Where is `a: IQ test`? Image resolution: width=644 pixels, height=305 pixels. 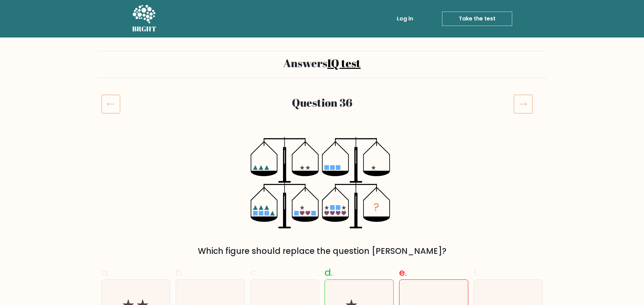
a: IQ test is located at coordinates (344, 63).